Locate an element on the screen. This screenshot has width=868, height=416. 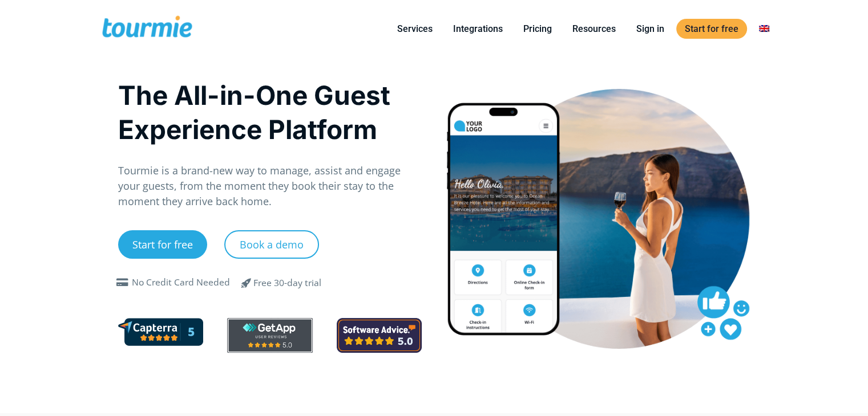
a: Integrations is located at coordinates (478, 29).